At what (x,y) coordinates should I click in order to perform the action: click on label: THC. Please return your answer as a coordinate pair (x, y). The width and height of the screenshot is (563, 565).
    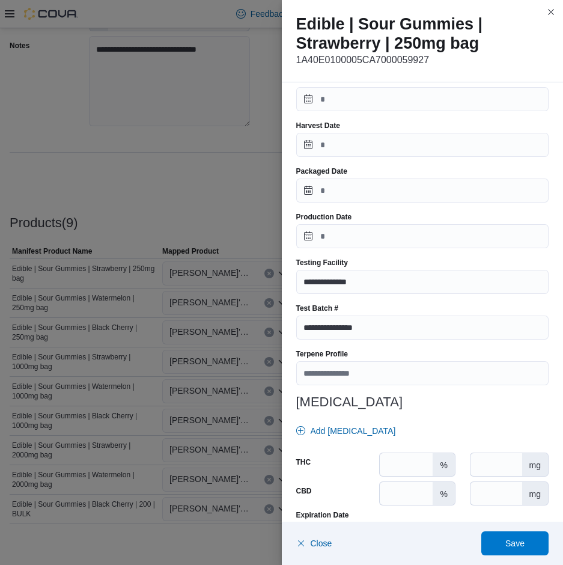
    Looking at the image, I should click on (303, 462).